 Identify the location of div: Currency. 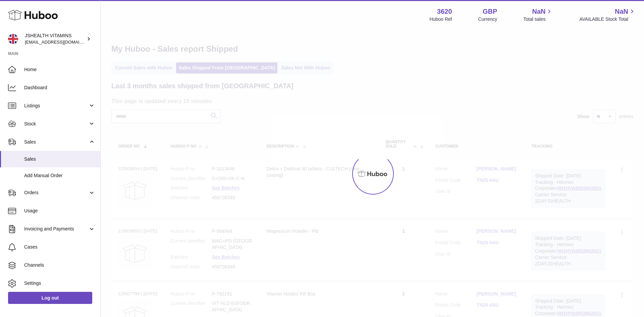
(488, 19).